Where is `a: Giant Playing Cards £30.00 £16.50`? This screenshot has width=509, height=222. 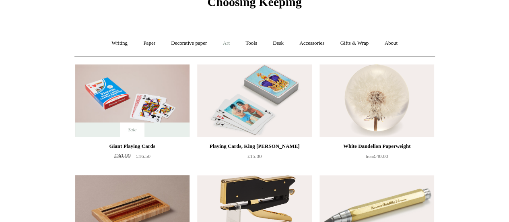 a: Giant Playing Cards £30.00 £16.50 is located at coordinates (132, 158).